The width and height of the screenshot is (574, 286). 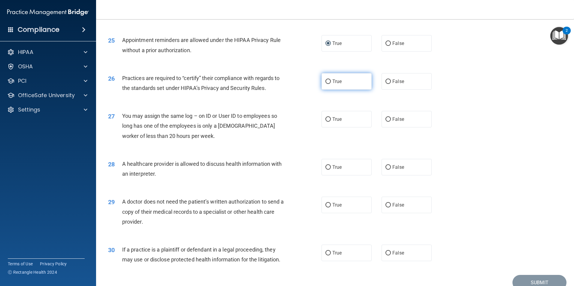 I want to click on p: OSHA, so click(x=26, y=67).